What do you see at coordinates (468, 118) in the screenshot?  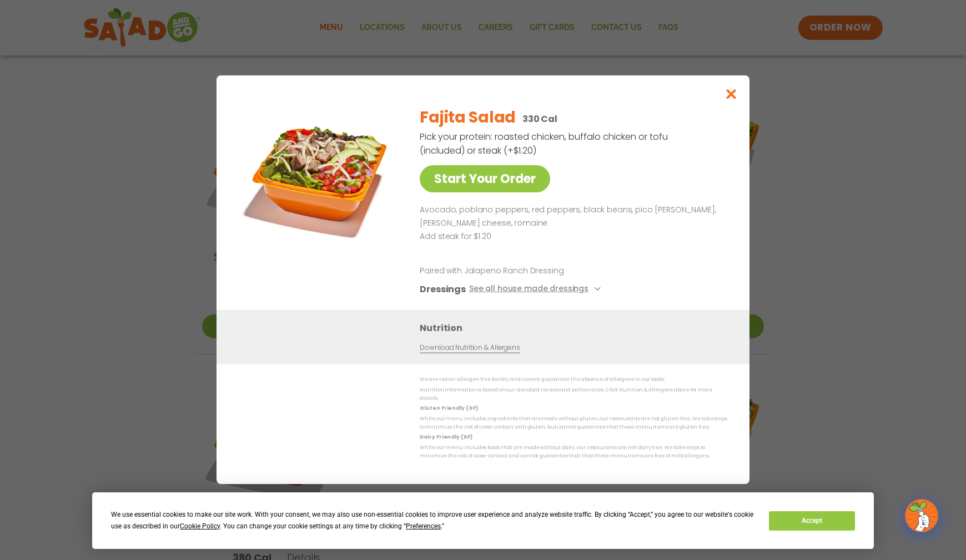 I see `h2: Fajita Salad` at bounding box center [468, 118].